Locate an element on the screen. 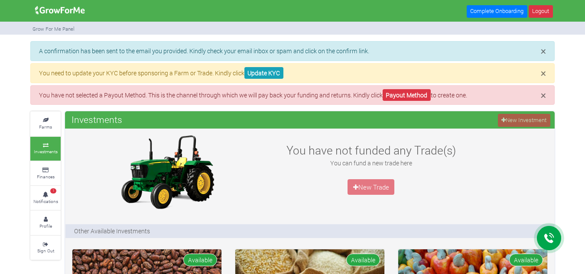  a: Sign Out is located at coordinates (45, 248).